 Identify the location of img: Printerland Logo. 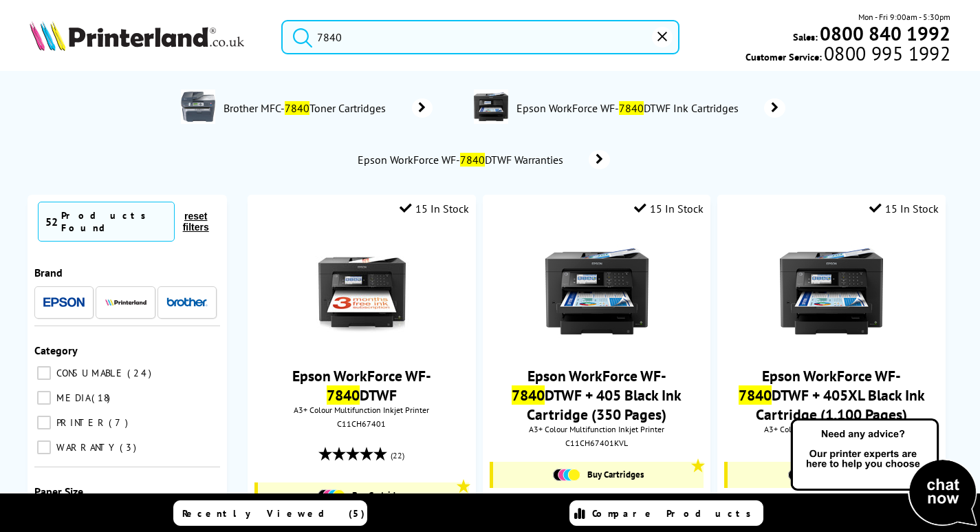
(137, 36).